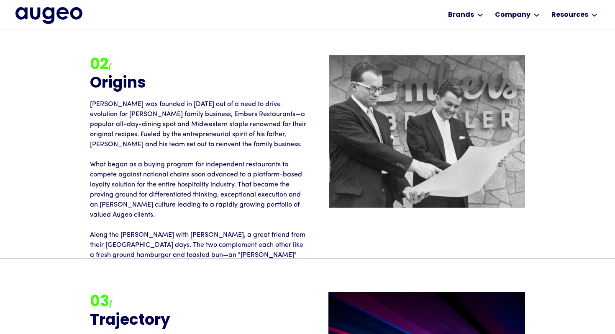  Describe the element at coordinates (49, 15) in the screenshot. I see `img: Augeo's full logo in midnight blue.` at that location.